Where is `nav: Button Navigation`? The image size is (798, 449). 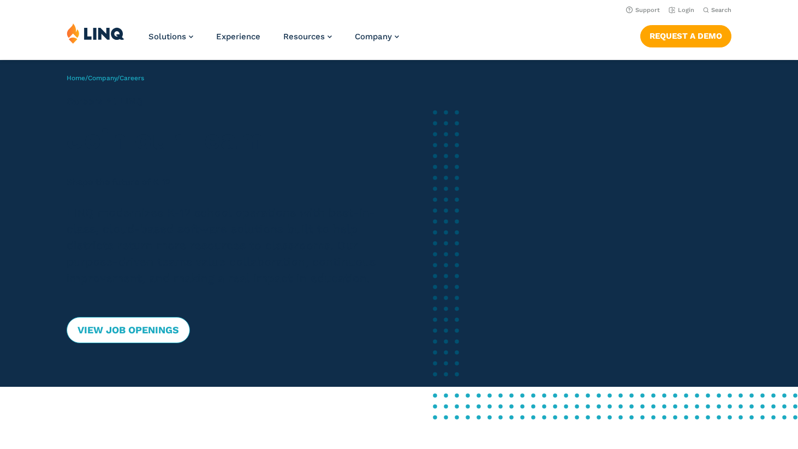
nav: Button Navigation is located at coordinates (685, 35).